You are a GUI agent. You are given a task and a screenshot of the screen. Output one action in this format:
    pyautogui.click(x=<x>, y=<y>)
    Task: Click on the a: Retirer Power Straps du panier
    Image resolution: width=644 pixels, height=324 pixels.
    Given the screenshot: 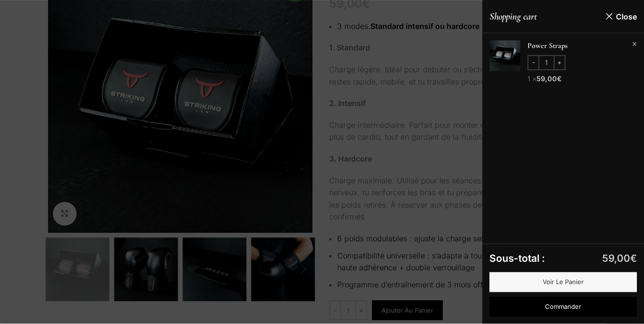 What is the action you would take?
    pyautogui.click(x=634, y=45)
    